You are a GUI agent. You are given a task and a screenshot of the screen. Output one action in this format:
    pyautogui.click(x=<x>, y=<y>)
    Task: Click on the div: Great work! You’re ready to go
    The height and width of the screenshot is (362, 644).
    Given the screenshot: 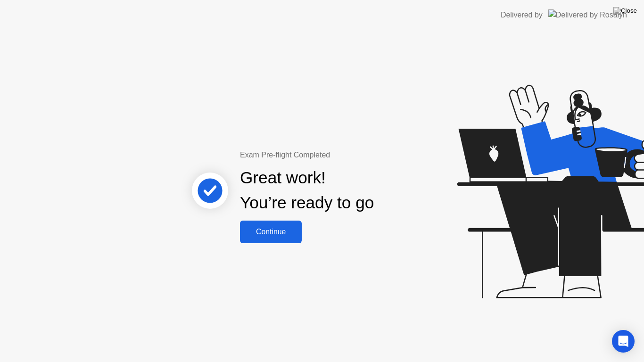 What is the action you would take?
    pyautogui.click(x=307, y=191)
    